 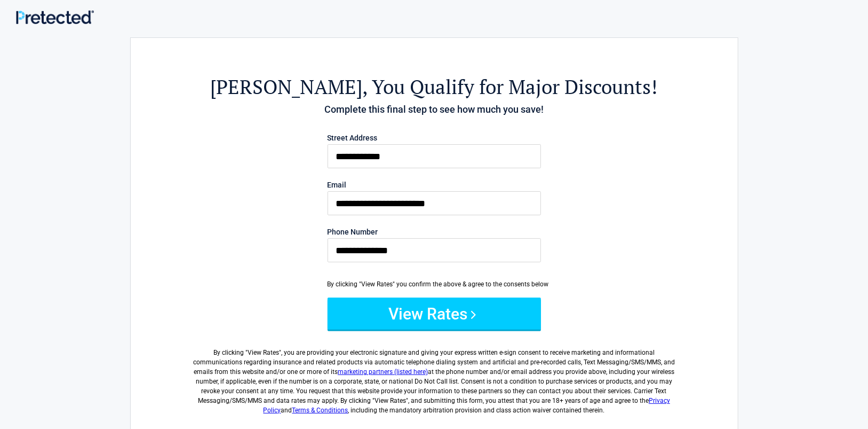 I want to click on img: Main Logo, so click(x=55, y=17).